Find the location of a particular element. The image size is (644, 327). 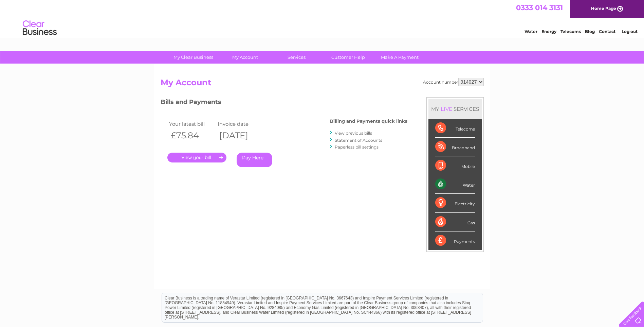

a: Energy is located at coordinates (549, 31).